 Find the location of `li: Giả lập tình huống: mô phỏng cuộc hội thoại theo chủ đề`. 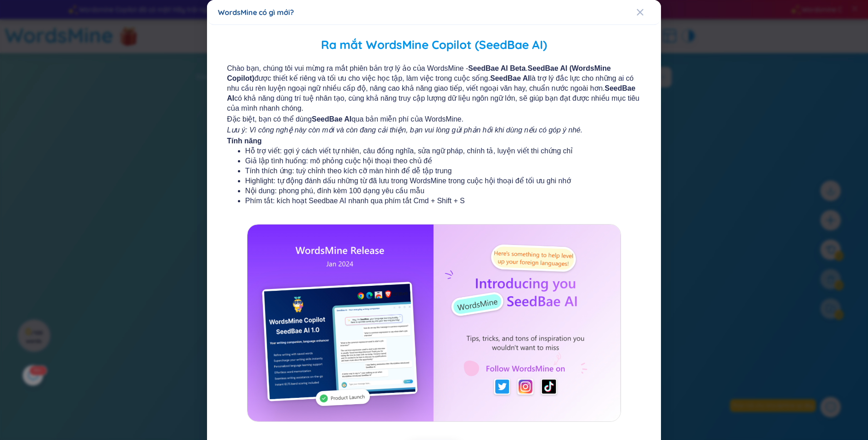

li: Giả lập tình huống: mô phỏng cuộc hội thoại theo chủ đề is located at coordinates (434, 161).